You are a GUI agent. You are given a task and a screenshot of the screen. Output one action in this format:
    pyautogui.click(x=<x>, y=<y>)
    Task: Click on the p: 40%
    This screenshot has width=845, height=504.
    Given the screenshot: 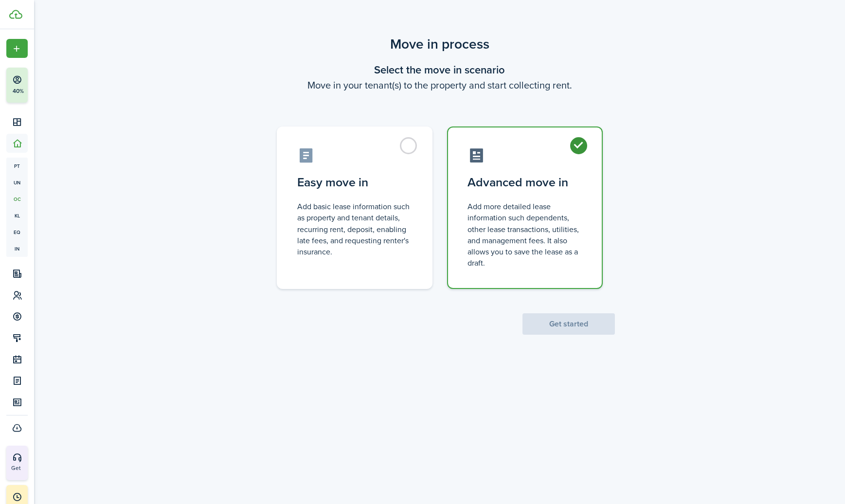 What is the action you would take?
    pyautogui.click(x=18, y=91)
    